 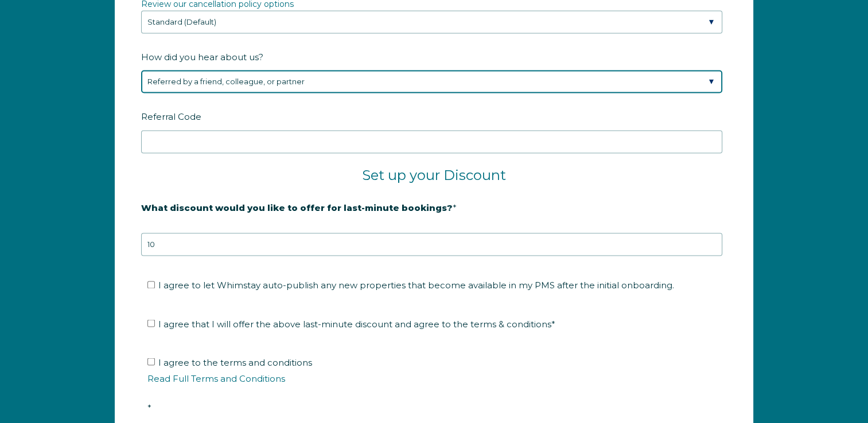 What do you see at coordinates (357, 323) in the screenshot?
I see `span: I agree that I will offer the above last-minute discount and agree to the terms & conditions` at bounding box center [357, 323].